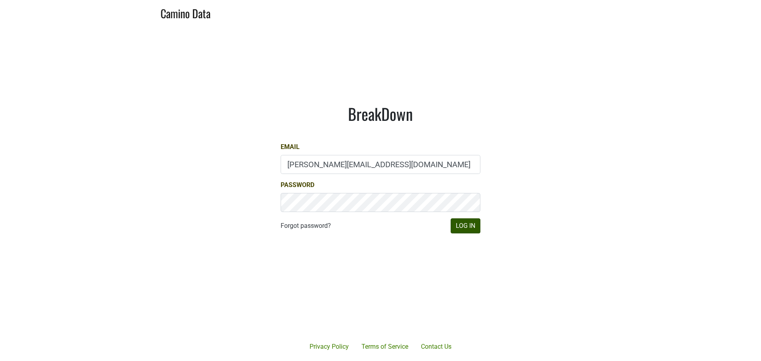 The image size is (761, 361). Describe the element at coordinates (185, 12) in the screenshot. I see `a: Camino Data` at that location.